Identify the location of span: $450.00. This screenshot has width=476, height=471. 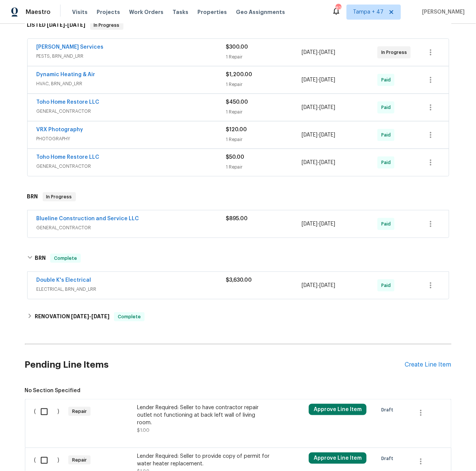
(237, 103).